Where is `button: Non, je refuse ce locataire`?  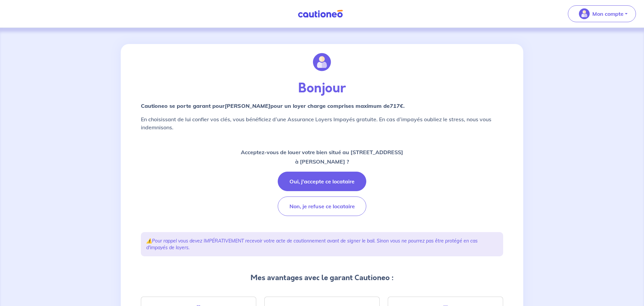 button: Non, je refuse ce locataire is located at coordinates (322, 206).